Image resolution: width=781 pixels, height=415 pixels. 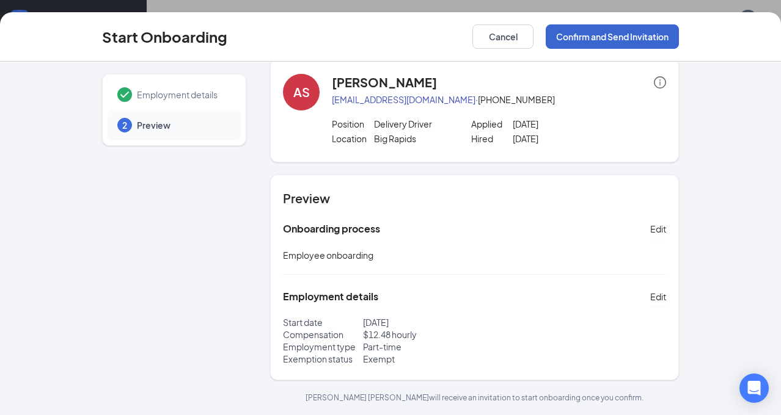 What do you see at coordinates (352, 124) in the screenshot?
I see `p: Position` at bounding box center [352, 124].